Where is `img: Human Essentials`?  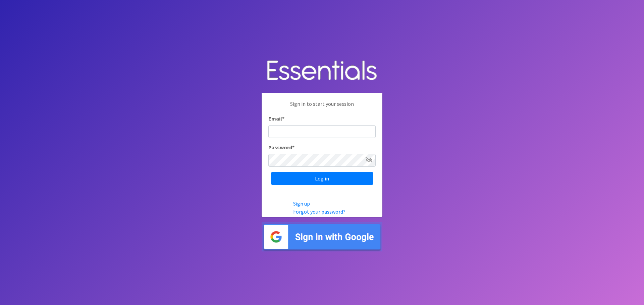
img: Human Essentials is located at coordinates (322, 71).